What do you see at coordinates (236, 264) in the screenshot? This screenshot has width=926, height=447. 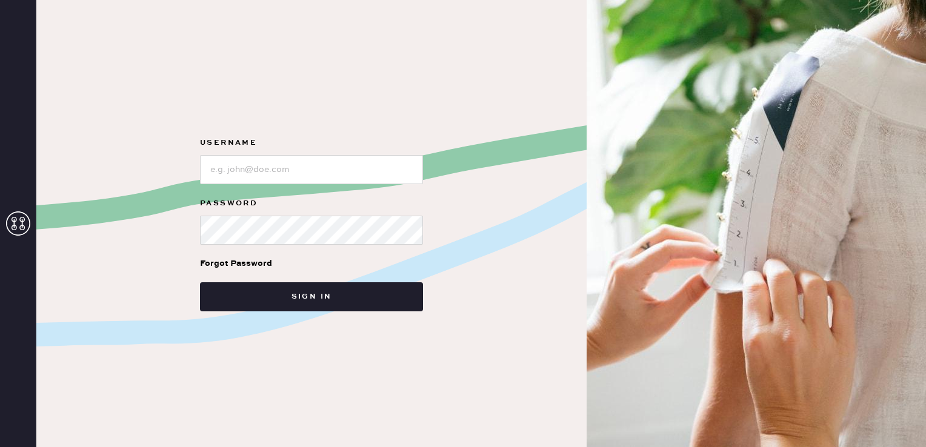 I see `a: Forgot Password` at bounding box center [236, 264].